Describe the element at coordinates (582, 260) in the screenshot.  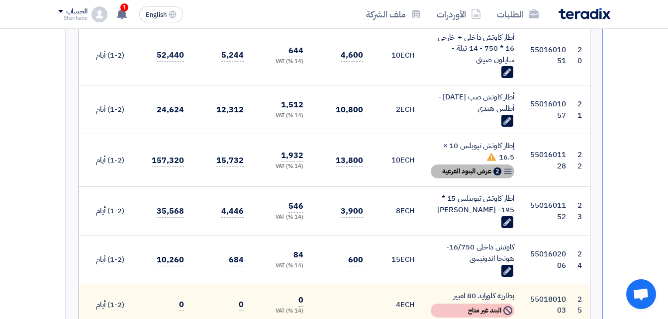
I see `td: 24` at that location.